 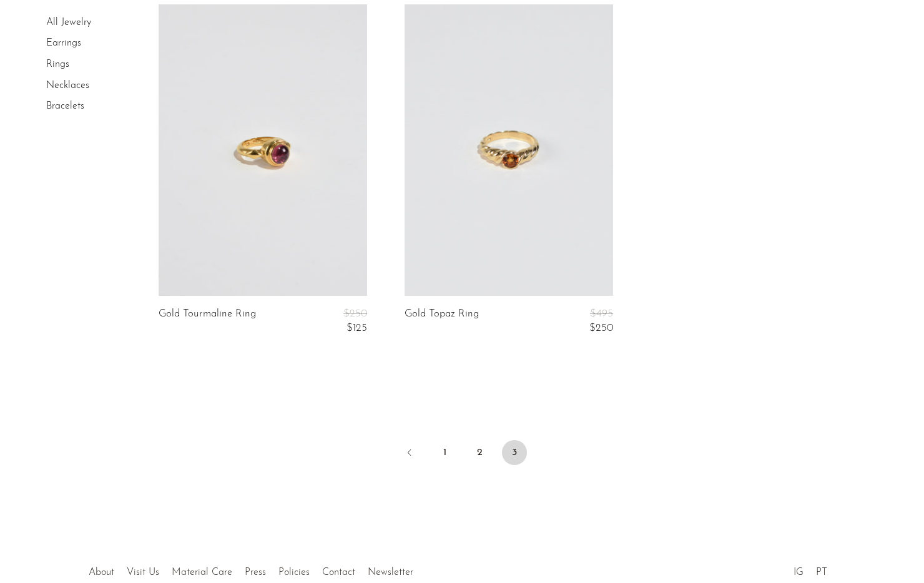 I want to click on a: Bracelets, so click(x=65, y=106).